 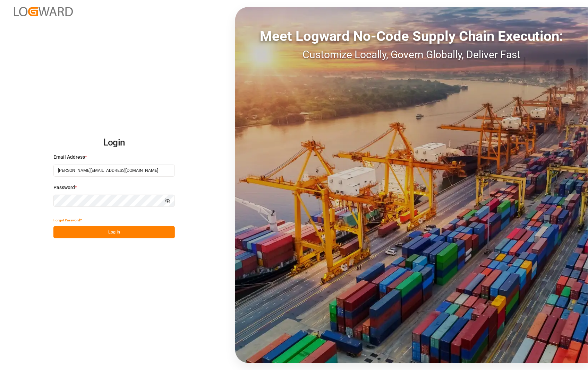 What do you see at coordinates (114, 232) in the screenshot?
I see `button: Log In` at bounding box center [114, 232].